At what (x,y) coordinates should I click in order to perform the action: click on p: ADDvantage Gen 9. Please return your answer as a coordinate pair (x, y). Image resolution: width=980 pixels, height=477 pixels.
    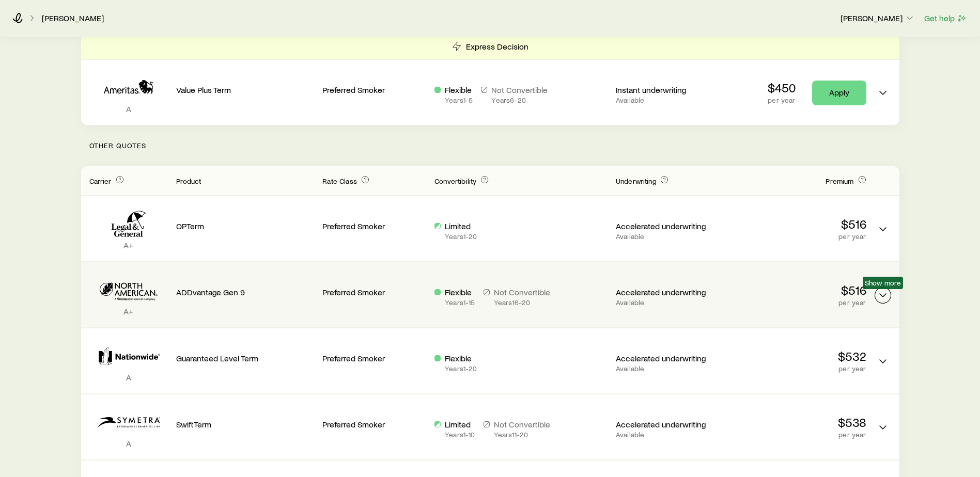
    Looking at the image, I should click on (245, 292).